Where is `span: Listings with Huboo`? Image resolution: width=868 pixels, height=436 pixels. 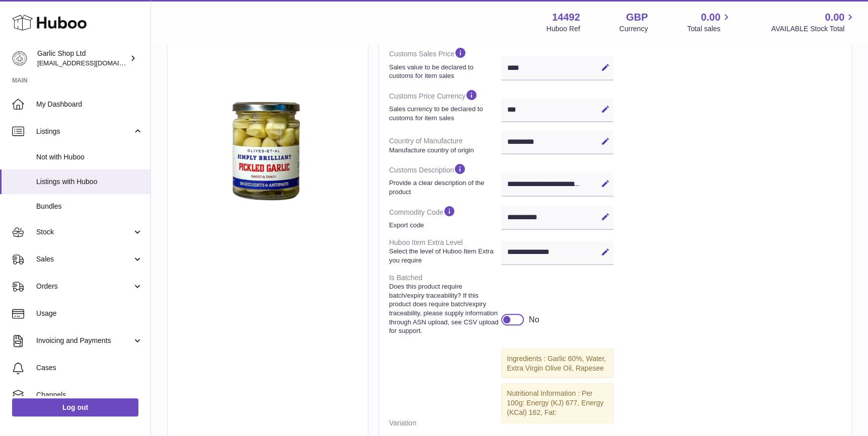 span: Listings with Huboo is located at coordinates (89, 181).